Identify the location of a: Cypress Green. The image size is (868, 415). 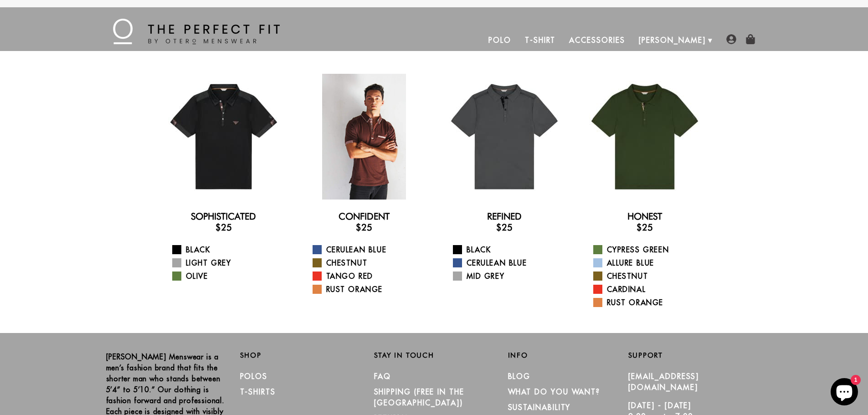
(650, 250).